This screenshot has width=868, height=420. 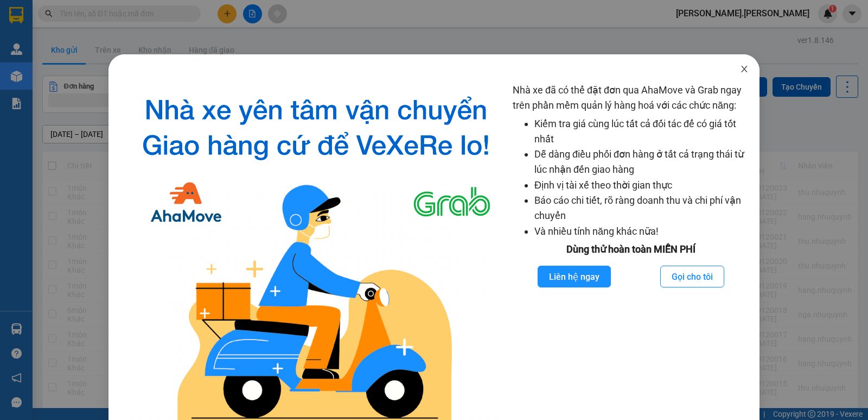 I want to click on li: Dễ dàng điều phối đơn hàng ở tất cả trạng thái từ lúc nhận đến giao hàng, so click(x=642, y=162).